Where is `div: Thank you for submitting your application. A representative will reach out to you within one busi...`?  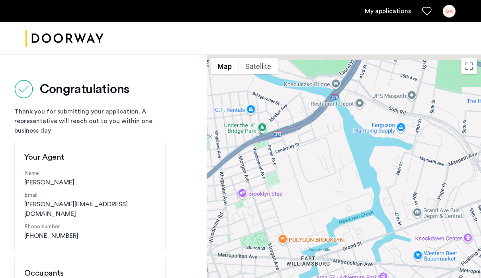 div: Thank you for submitting your application. A representative will reach out to you within one busi... is located at coordinates (90, 121).